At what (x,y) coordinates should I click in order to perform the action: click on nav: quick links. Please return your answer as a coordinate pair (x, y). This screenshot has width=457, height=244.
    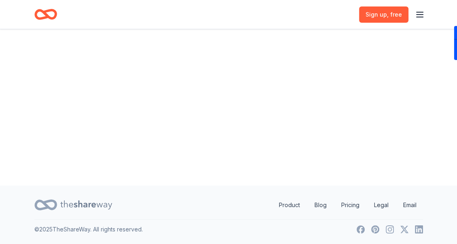
    Looking at the image, I should click on (348, 205).